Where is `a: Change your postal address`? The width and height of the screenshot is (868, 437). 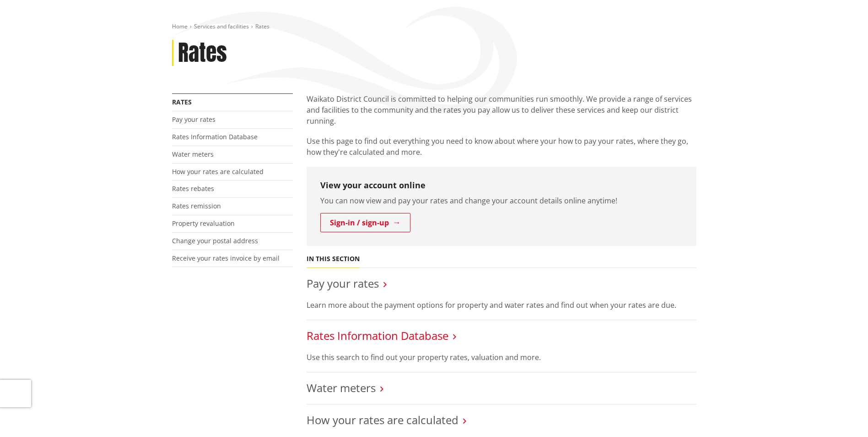
a: Change your postal address is located at coordinates (215, 240).